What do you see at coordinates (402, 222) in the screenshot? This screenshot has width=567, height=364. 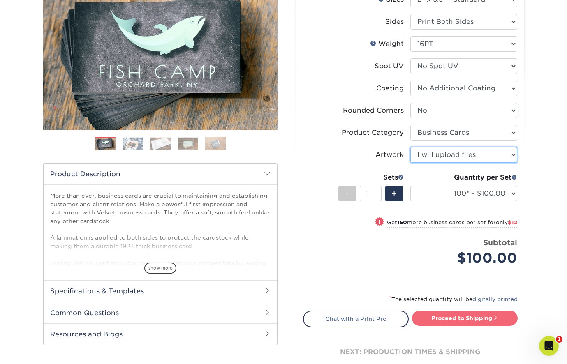 I see `strong: 150` at bounding box center [402, 222].